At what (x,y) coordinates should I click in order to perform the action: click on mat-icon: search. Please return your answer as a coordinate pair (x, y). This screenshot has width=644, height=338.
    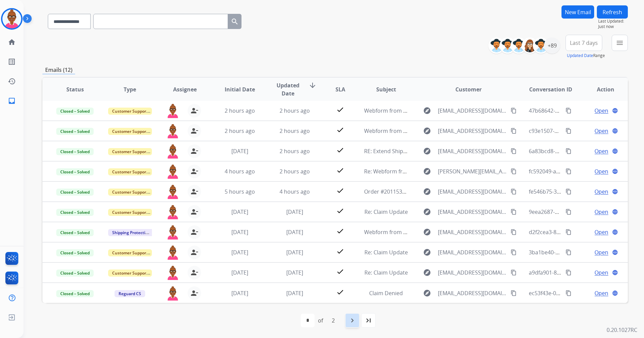
    Looking at the image, I should click on (235, 22).